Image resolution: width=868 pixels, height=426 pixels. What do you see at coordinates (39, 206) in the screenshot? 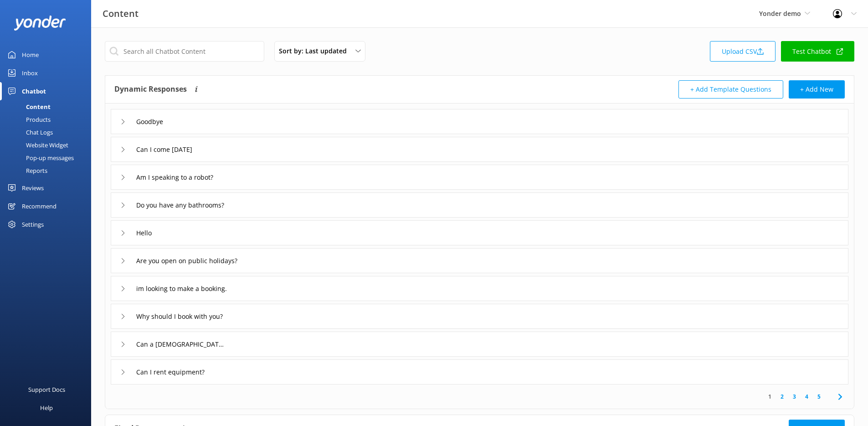
I see `div: Recommend` at bounding box center [39, 206].